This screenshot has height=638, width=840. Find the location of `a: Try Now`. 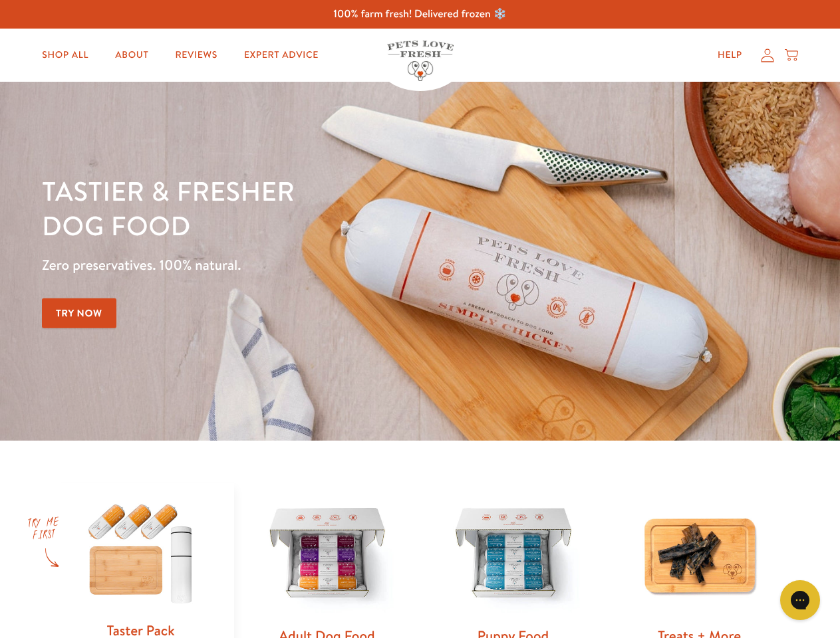

a: Try Now is located at coordinates (79, 313).